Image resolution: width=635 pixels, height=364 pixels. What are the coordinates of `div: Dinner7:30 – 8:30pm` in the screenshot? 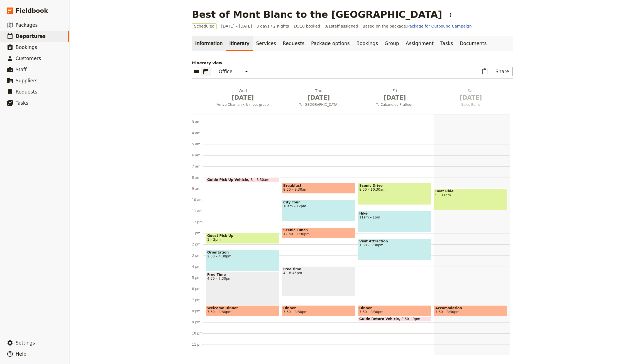 It's located at (319, 311).